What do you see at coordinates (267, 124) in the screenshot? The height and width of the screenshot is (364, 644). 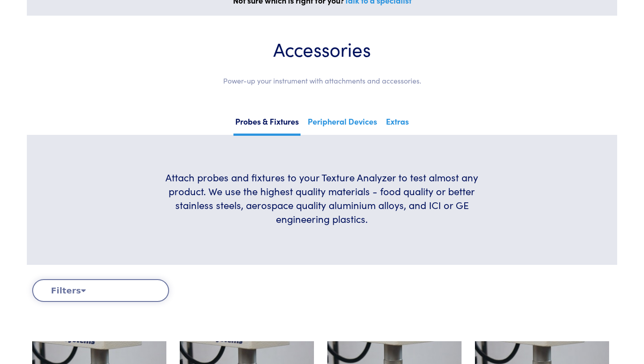 I see `a: Probes & Fixtures` at bounding box center [267, 124].